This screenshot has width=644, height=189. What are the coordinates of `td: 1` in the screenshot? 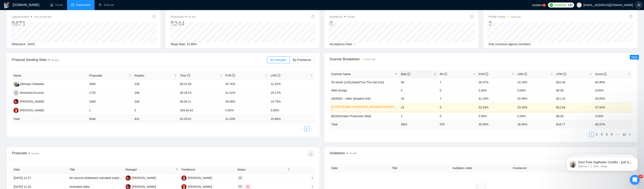 It's located at (110, 110).